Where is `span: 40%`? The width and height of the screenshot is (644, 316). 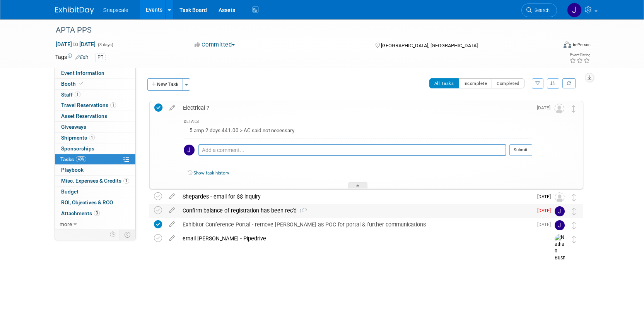
span: 40% is located at coordinates (81, 159).